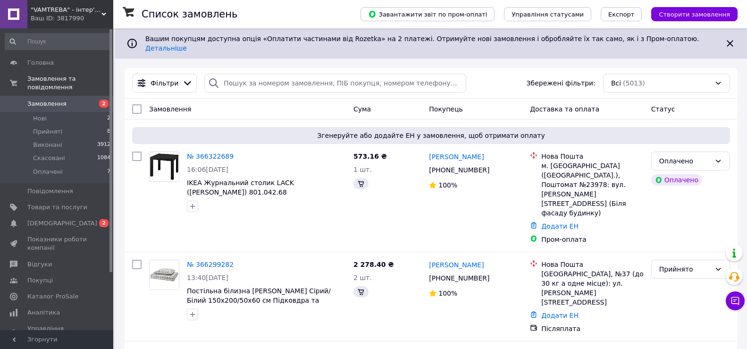 The image size is (747, 349). Describe the element at coordinates (166, 48) in the screenshot. I see `a: Детальніше` at that location.